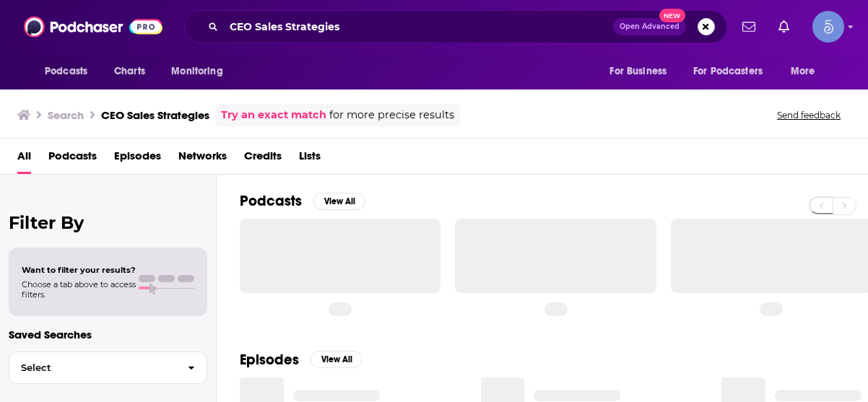 The height and width of the screenshot is (402, 868). I want to click on img: Podchaser - Follow, Share and Rate Podcasts, so click(93, 27).